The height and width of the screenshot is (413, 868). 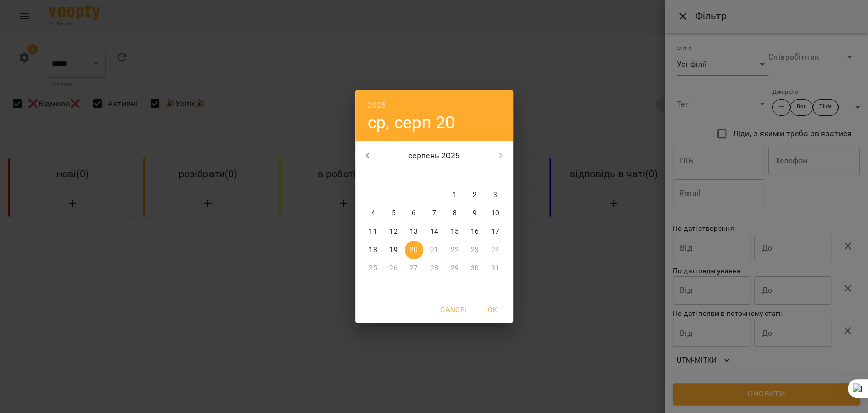 I want to click on button: ср, серп 20, so click(x=412, y=122).